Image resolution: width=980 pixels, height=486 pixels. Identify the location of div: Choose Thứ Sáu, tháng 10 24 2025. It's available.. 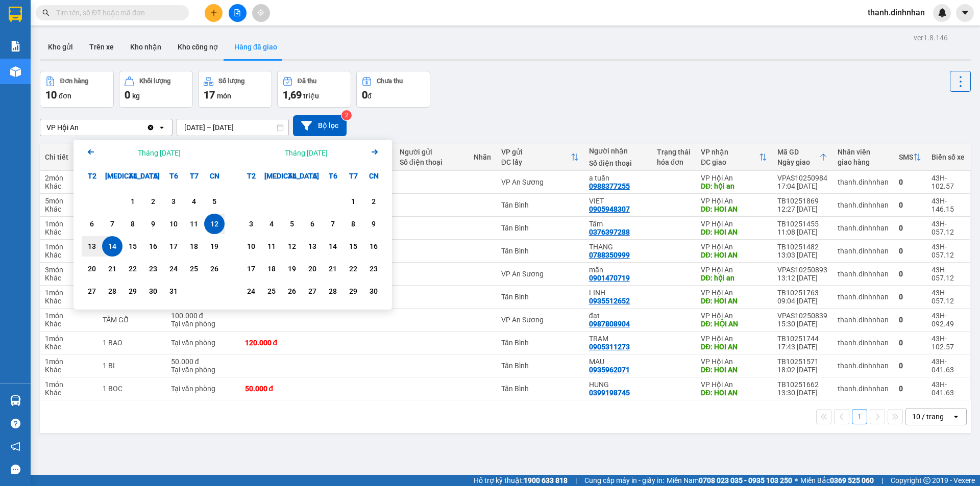
(173, 269).